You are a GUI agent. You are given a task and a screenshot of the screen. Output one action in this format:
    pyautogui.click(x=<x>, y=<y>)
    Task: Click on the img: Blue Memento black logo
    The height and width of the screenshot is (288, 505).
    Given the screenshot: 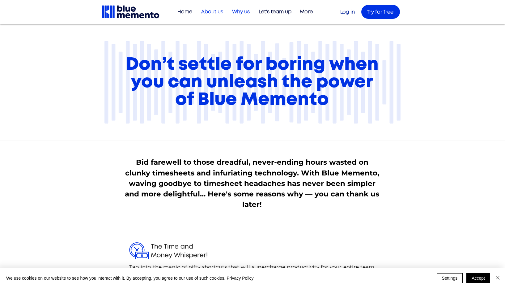 What is the action you would take?
    pyautogui.click(x=130, y=12)
    